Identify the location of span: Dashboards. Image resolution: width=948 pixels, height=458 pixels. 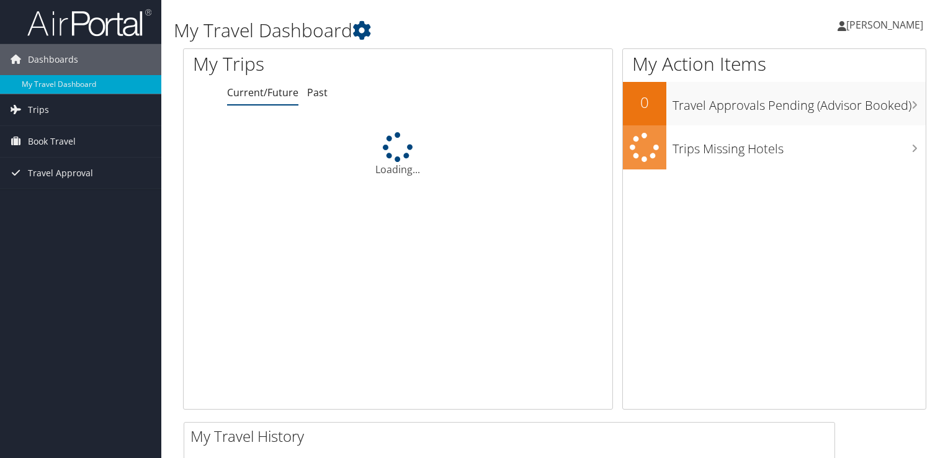
(53, 60).